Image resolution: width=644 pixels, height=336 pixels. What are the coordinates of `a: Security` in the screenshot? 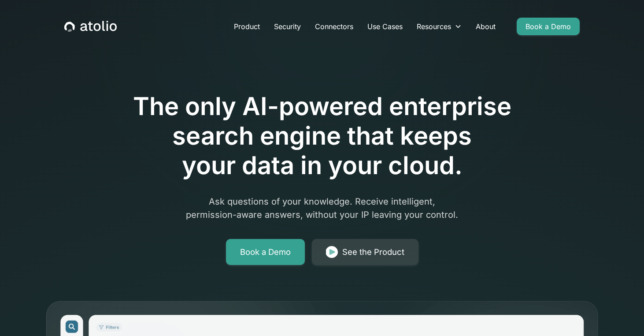 It's located at (287, 27).